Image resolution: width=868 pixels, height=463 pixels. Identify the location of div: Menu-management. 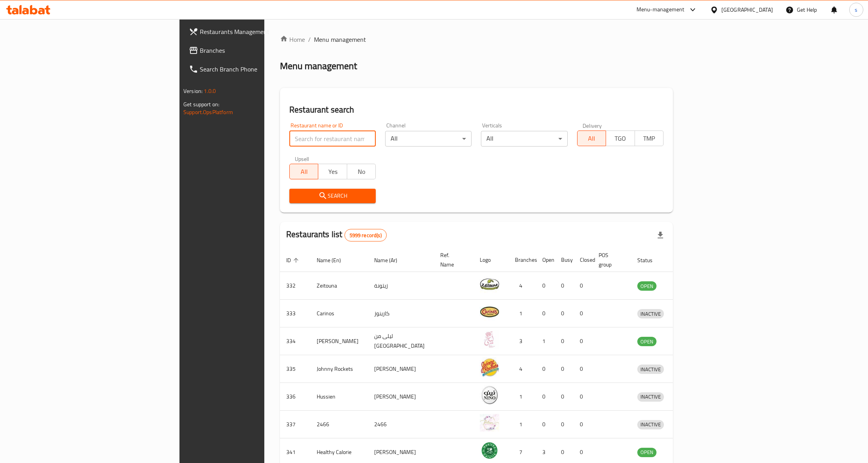
(661, 10).